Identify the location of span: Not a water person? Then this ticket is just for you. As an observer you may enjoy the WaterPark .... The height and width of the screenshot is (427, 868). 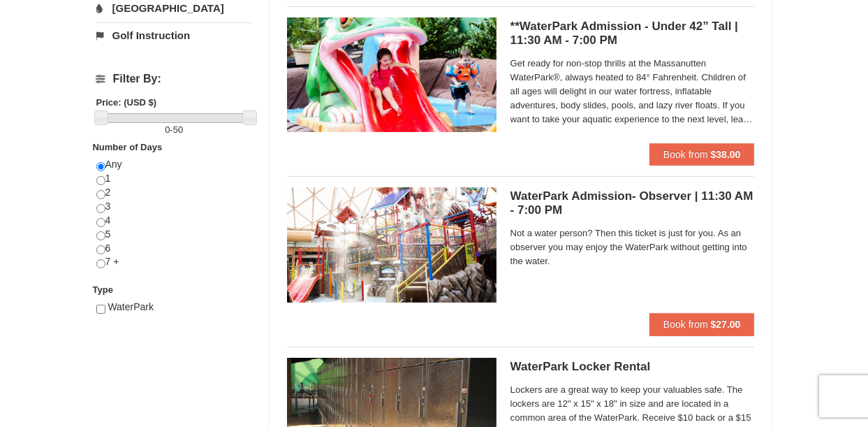
(633, 247).